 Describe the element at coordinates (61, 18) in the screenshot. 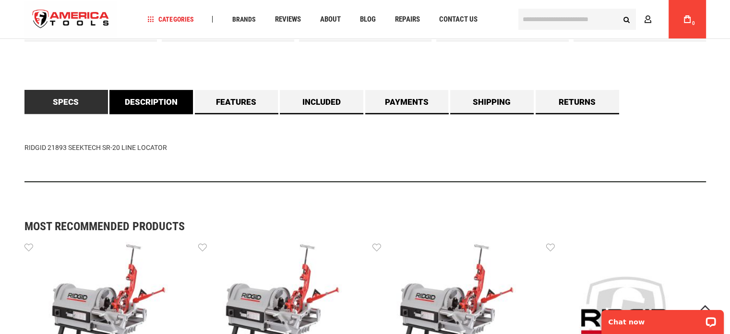

I see `p: Chat now` at that location.